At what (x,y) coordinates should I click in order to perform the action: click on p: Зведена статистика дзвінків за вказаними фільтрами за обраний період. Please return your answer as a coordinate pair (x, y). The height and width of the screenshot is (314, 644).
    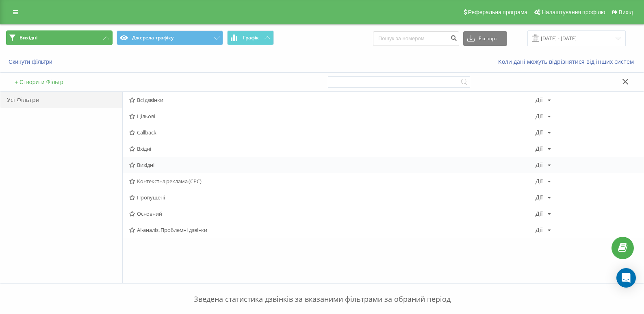
    Looking at the image, I should click on (322, 291).